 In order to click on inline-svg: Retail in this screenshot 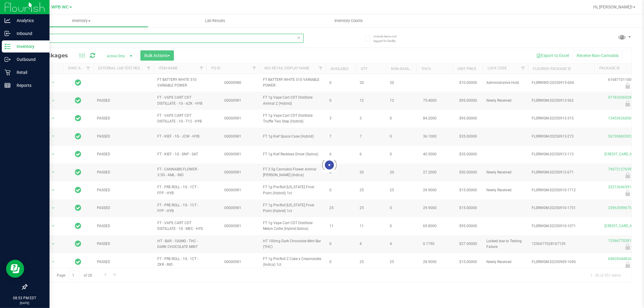, I will do `click(7, 72)`.